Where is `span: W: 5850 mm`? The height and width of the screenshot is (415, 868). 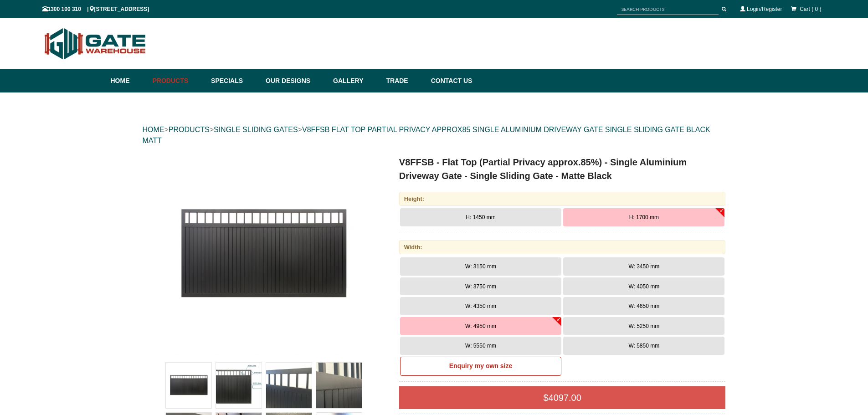 span: W: 5850 mm is located at coordinates (644, 346).